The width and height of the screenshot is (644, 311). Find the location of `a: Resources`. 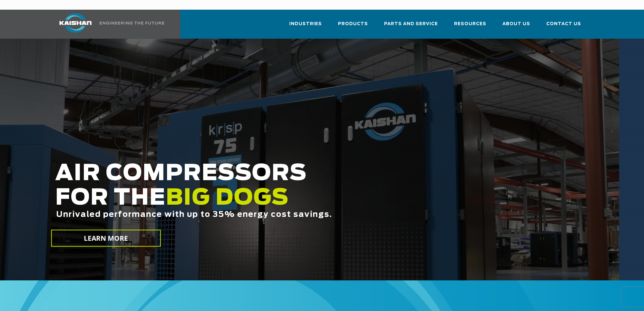

a: Resources is located at coordinates (470, 27).